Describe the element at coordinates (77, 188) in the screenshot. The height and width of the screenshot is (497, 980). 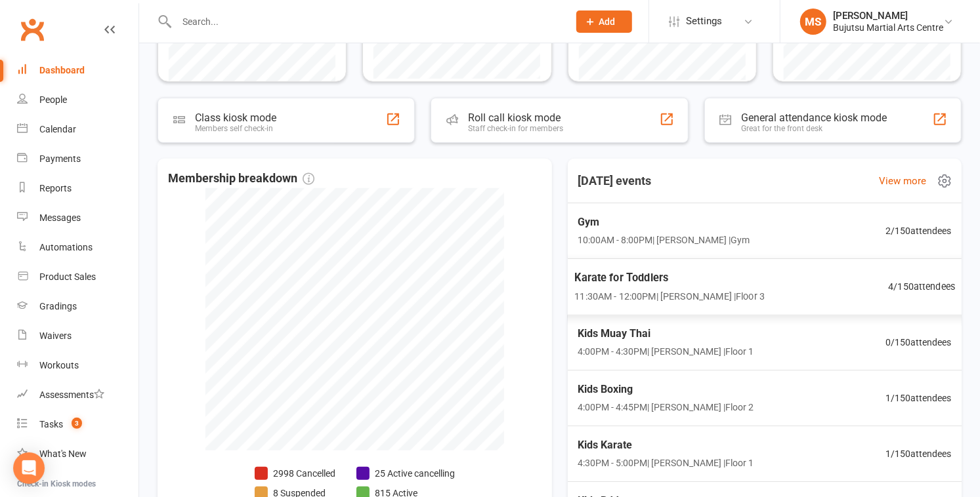
I see `a: Reports` at that location.